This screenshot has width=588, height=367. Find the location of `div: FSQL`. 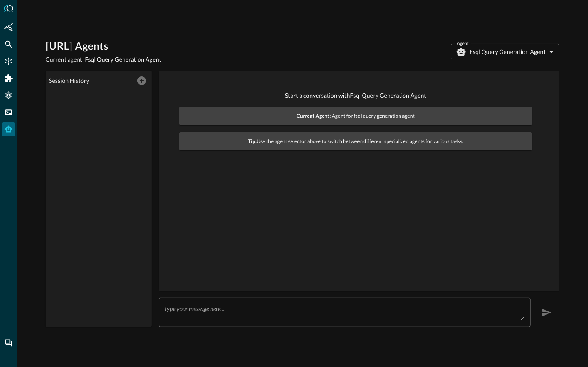

div: FSQL is located at coordinates (9, 113).